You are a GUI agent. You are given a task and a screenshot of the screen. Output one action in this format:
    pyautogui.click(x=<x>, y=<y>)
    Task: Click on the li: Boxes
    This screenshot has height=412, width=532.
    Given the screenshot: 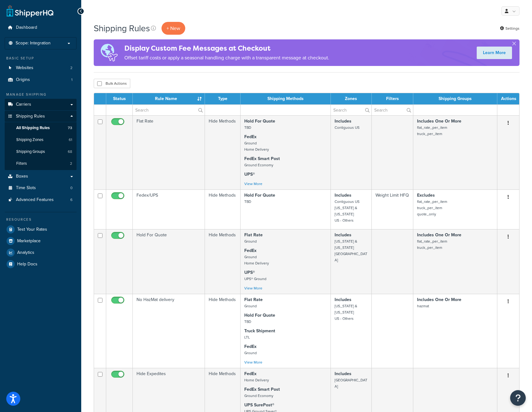 What is the action you would take?
    pyautogui.click(x=41, y=176)
    